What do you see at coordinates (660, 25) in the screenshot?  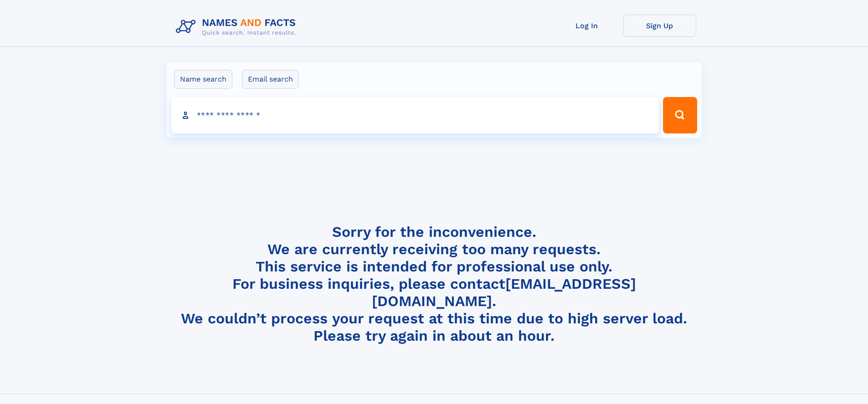 I see `a: Sign Up` at bounding box center [660, 25].